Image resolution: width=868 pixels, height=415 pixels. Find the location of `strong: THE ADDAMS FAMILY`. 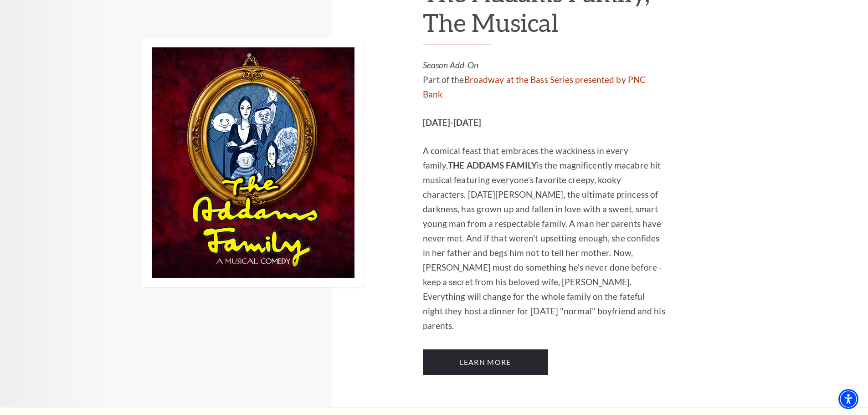

strong: THE ADDAMS FAMILY is located at coordinates (493, 165).